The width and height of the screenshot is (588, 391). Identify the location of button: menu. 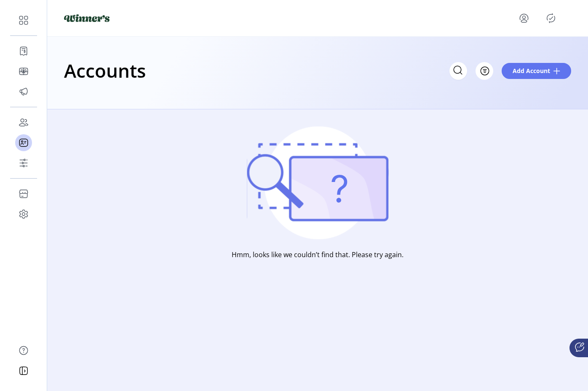
(526, 18).